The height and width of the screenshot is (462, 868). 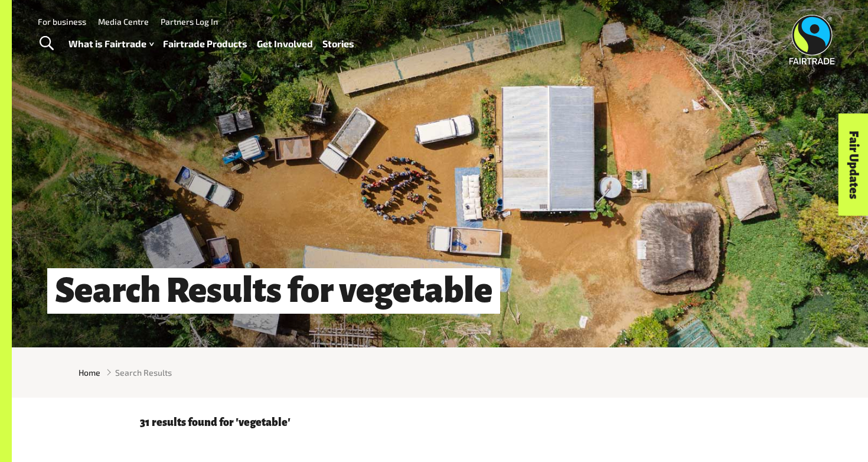 What do you see at coordinates (285, 44) in the screenshot?
I see `a: Get Involved` at bounding box center [285, 44].